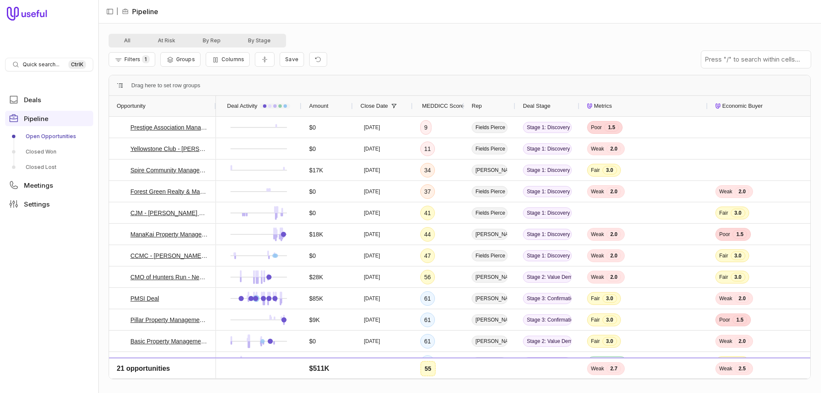 This screenshot has height=393, width=821. Describe the element at coordinates (428, 213) in the screenshot. I see `div: 41` at that location.